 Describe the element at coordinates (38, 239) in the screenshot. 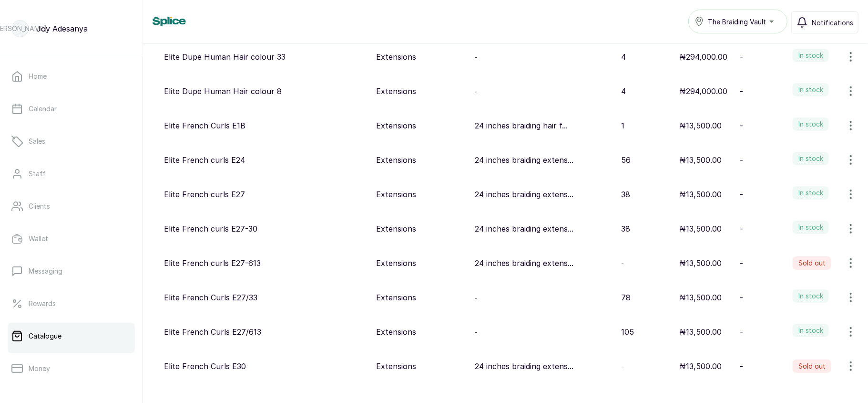

I see `p: Wallet` at that location.